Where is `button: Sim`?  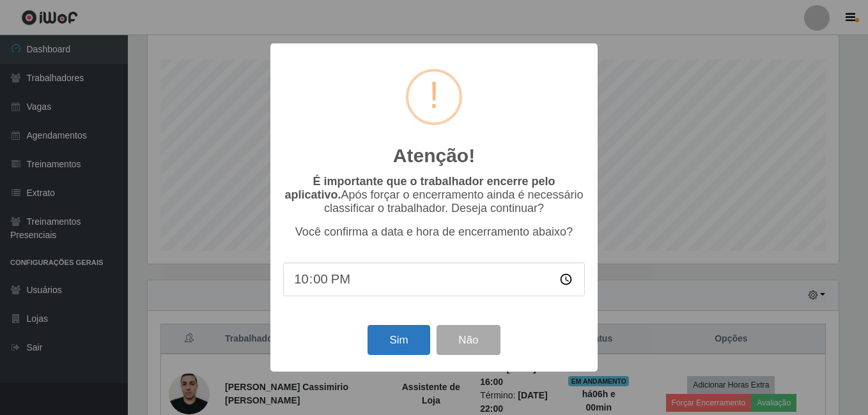 button: Sim is located at coordinates (398, 340).